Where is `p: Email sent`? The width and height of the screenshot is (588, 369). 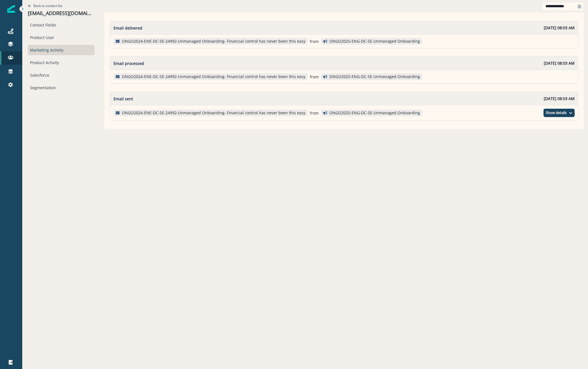 p: Email sent is located at coordinates (123, 99).